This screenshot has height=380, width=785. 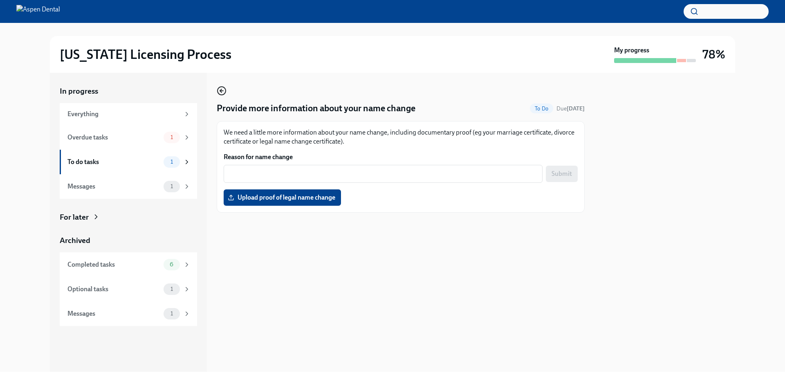 I want to click on span: 6, so click(x=171, y=264).